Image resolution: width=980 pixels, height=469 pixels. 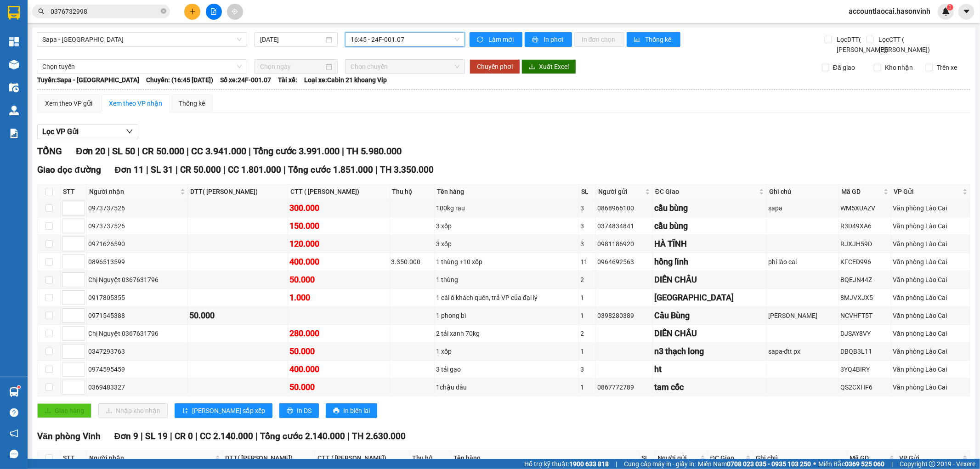 I want to click on span: In biên lai, so click(x=356, y=411).